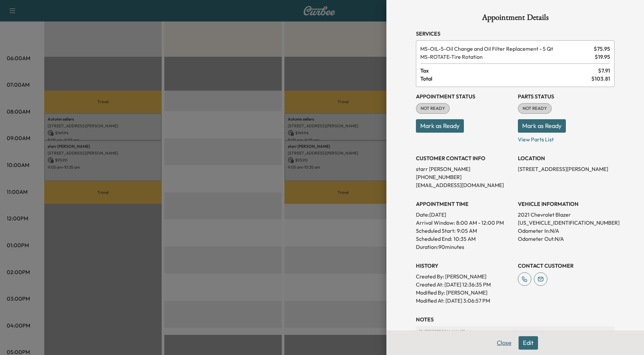 The width and height of the screenshot is (644, 355). I want to click on h3: NOTES, so click(515, 319).